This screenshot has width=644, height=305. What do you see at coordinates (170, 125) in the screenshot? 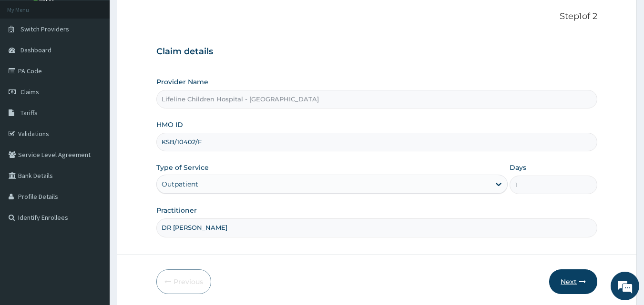
I see `label: HMO ID` at bounding box center [170, 125].